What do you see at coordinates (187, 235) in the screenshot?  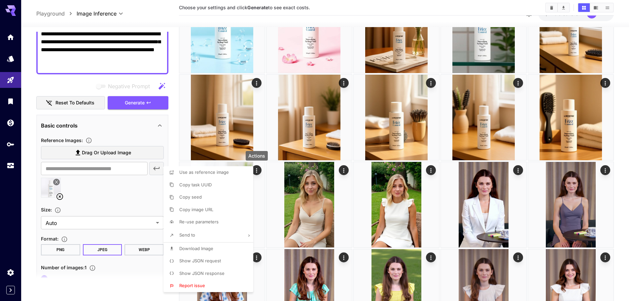 I see `span: Send to` at bounding box center [187, 235].